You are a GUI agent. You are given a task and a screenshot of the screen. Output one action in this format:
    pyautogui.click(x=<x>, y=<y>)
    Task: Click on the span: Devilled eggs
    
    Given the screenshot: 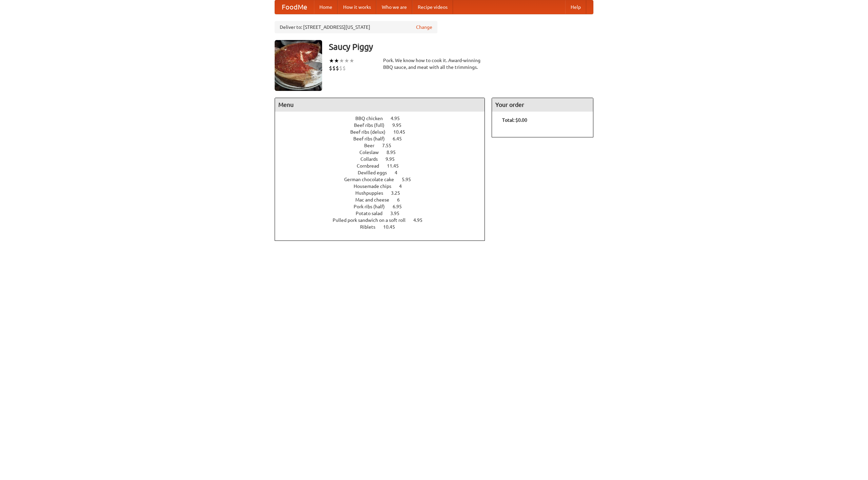 What is the action you would take?
    pyautogui.click(x=375, y=172)
    